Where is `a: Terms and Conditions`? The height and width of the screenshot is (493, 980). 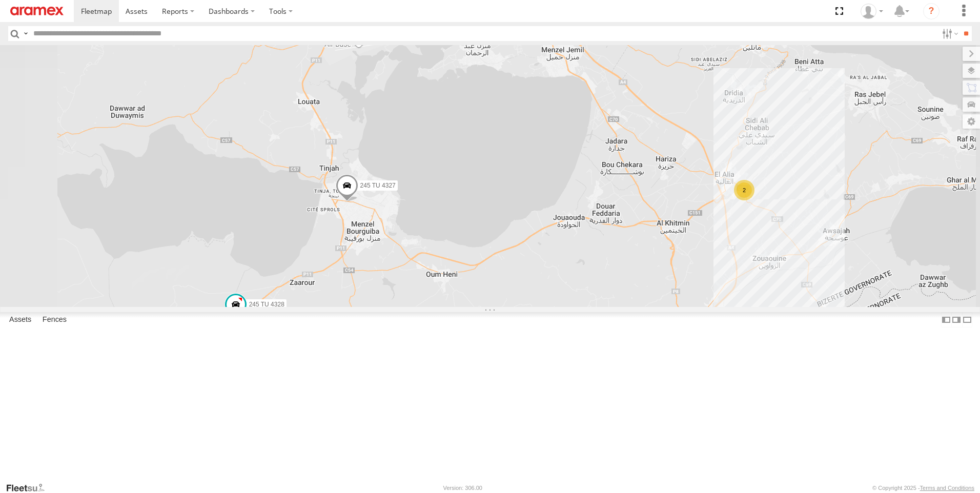
a: Terms and Conditions is located at coordinates (947, 488).